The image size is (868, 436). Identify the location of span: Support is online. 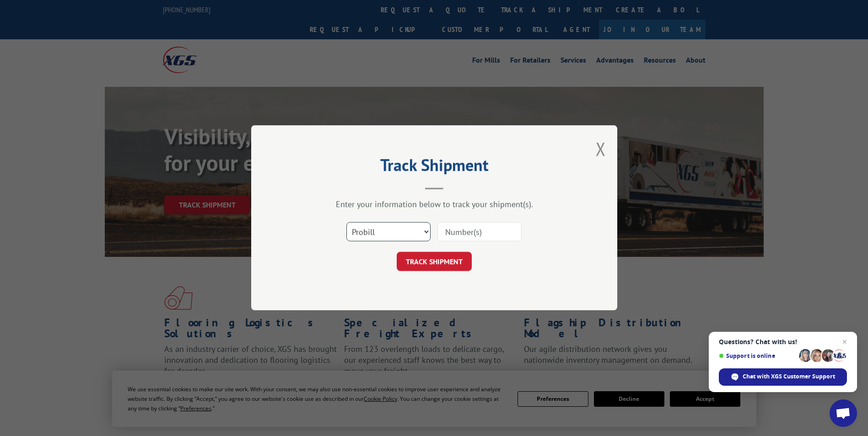
(757, 355).